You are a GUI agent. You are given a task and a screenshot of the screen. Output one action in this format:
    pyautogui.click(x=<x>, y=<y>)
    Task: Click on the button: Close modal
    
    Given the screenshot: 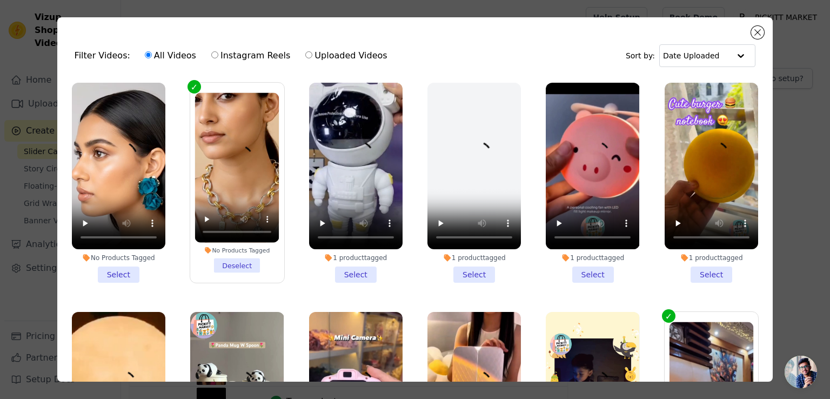 What is the action you would take?
    pyautogui.click(x=758, y=32)
    